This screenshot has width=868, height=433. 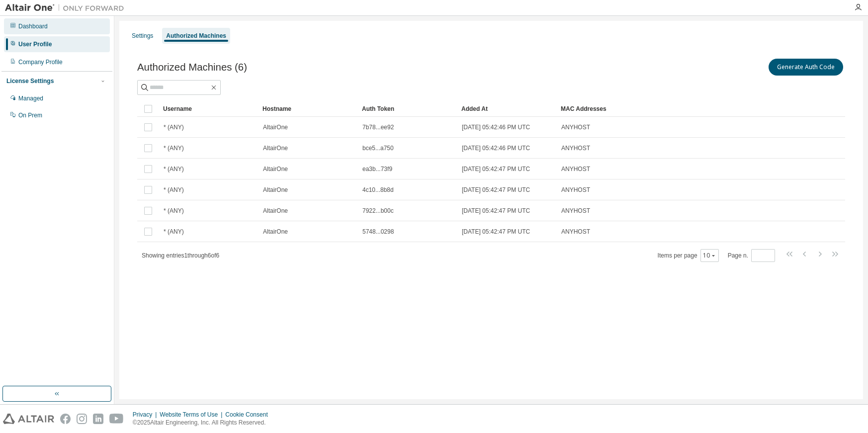 I want to click on div: License Settings, so click(x=30, y=81).